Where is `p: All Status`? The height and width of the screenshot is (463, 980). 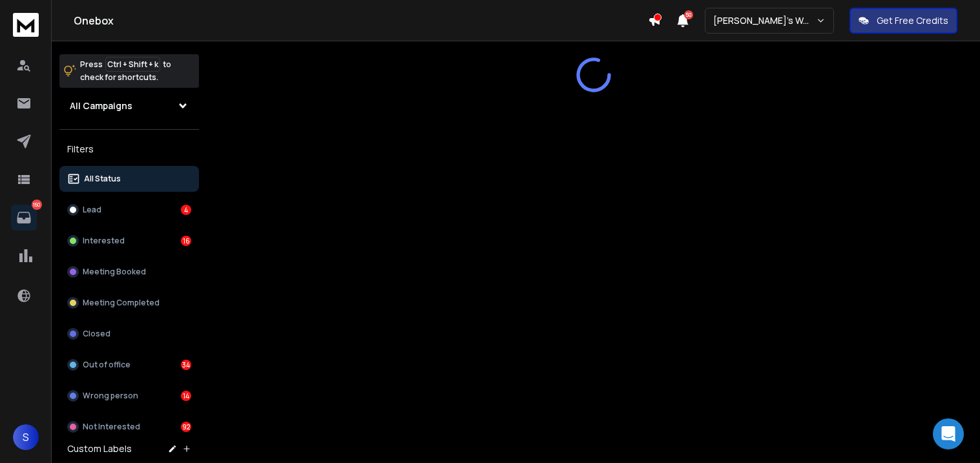 p: All Status is located at coordinates (102, 179).